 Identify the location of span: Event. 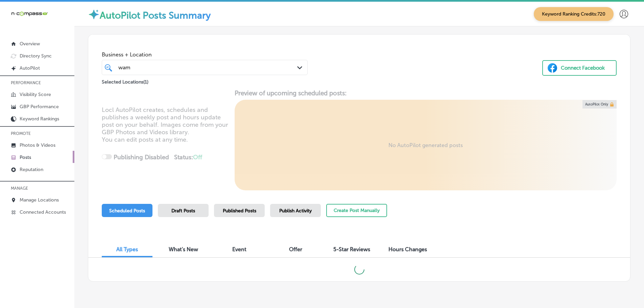
(239, 249).